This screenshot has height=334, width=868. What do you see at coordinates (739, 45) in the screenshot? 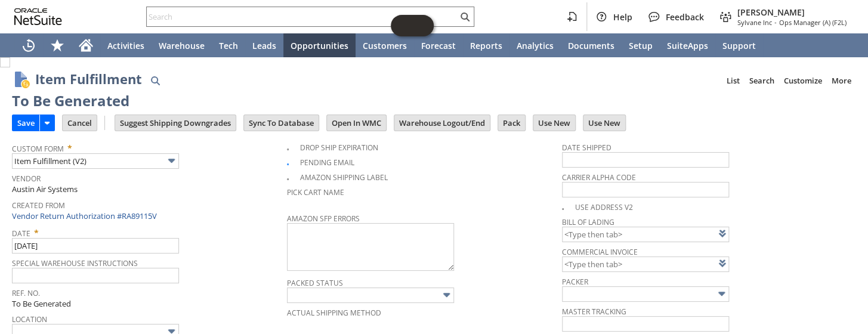
I see `a: Support` at bounding box center [739, 45].